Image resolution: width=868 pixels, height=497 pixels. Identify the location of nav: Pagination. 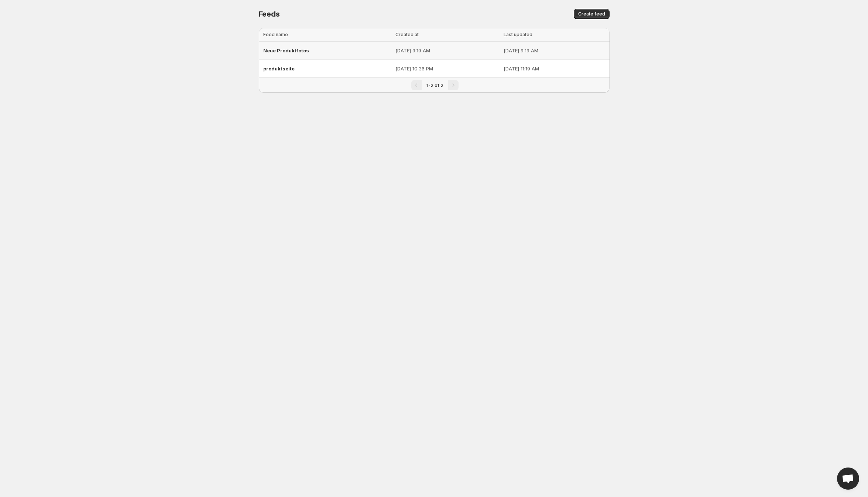
(434, 85).